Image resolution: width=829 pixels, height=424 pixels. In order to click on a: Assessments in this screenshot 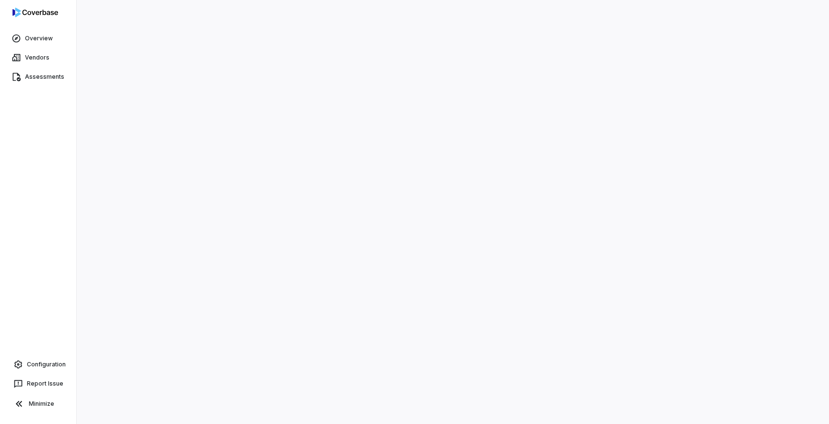, I will do `click(38, 77)`.